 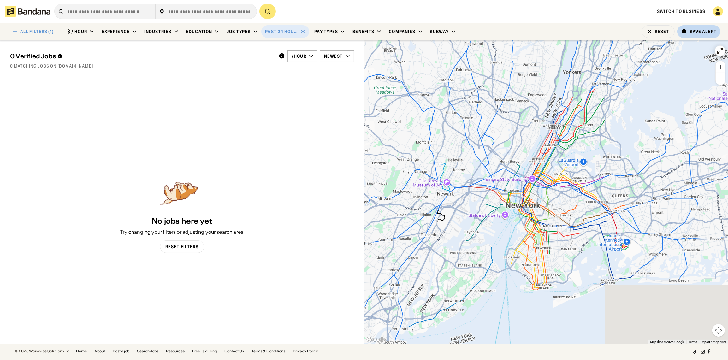 What do you see at coordinates (376, 340) in the screenshot?
I see `a: Open this area in Google Maps (opens a new window)` at bounding box center [376, 340].